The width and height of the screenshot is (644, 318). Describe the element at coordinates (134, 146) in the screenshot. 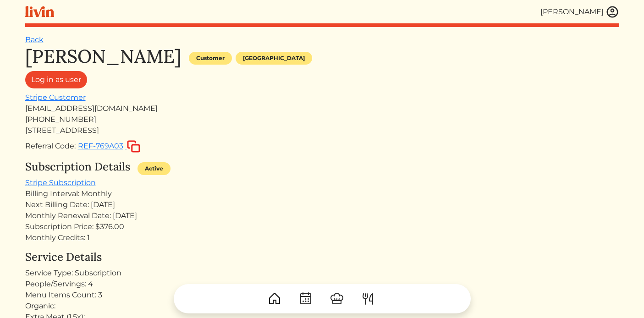

I see `img: copy-c88c4d5ff2289bbd861d3078f624592c1430c12286b036973db34a3c10e19d95.svg` at that location.